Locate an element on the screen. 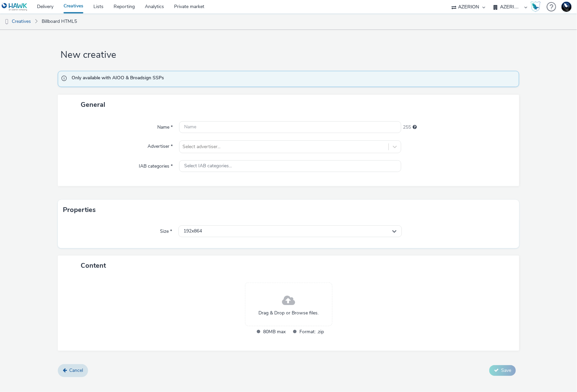  label: Name * is located at coordinates (166, 126).